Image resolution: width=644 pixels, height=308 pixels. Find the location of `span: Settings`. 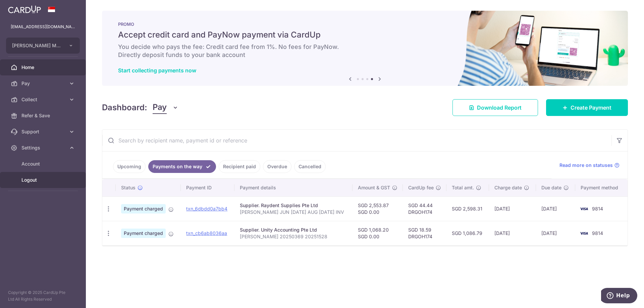

span: Settings is located at coordinates (44, 148).